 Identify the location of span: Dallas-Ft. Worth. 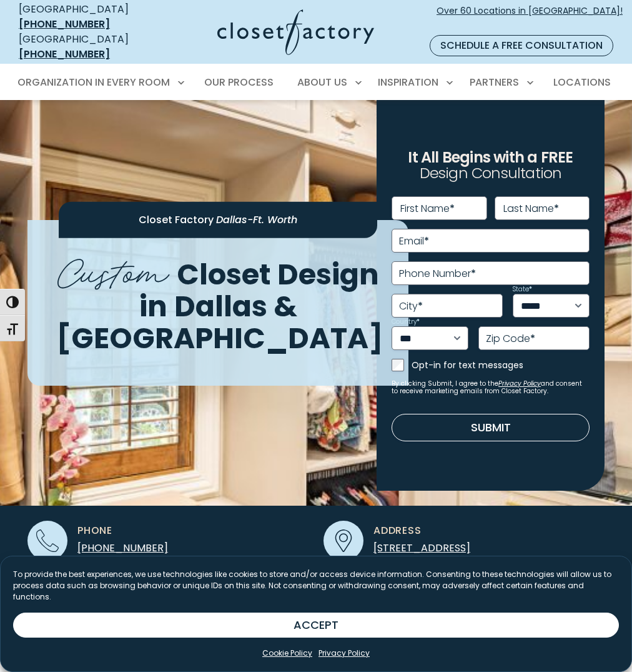
(257, 220).